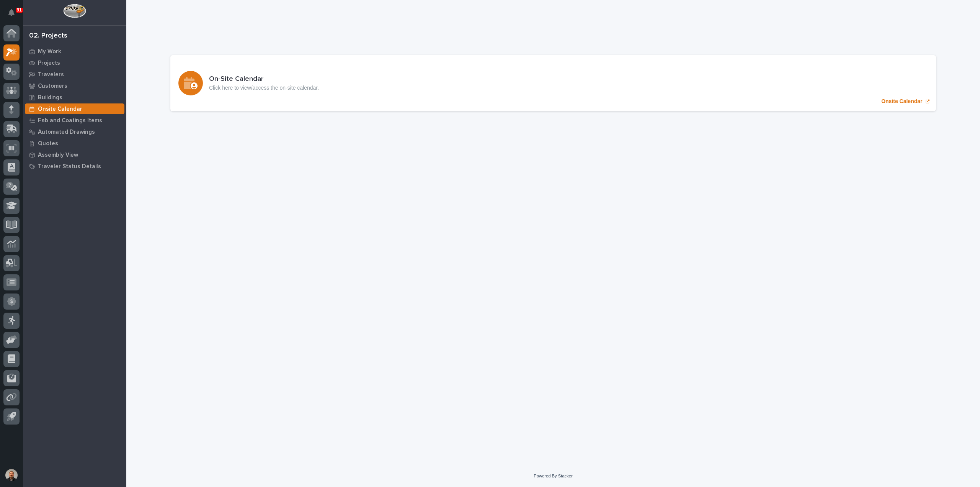 Image resolution: width=980 pixels, height=487 pixels. What do you see at coordinates (58, 155) in the screenshot?
I see `p: Assembly View` at bounding box center [58, 155].